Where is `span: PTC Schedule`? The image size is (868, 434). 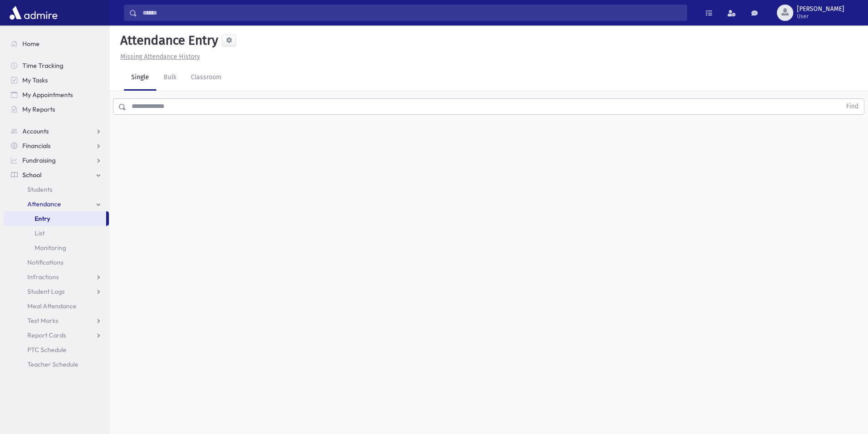 span: PTC Schedule is located at coordinates (47, 350).